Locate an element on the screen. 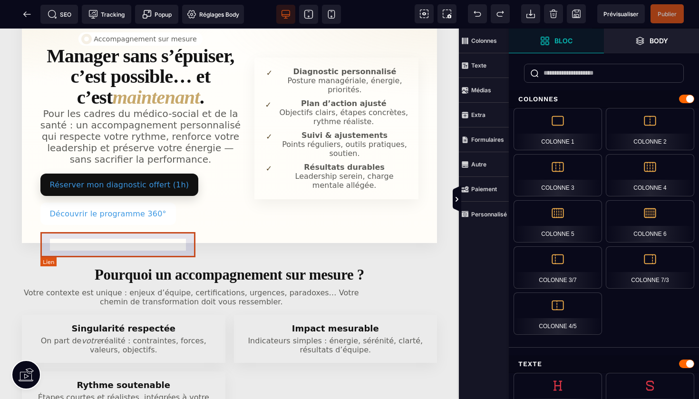  div: Colonne 3/7 is located at coordinates (557, 267).